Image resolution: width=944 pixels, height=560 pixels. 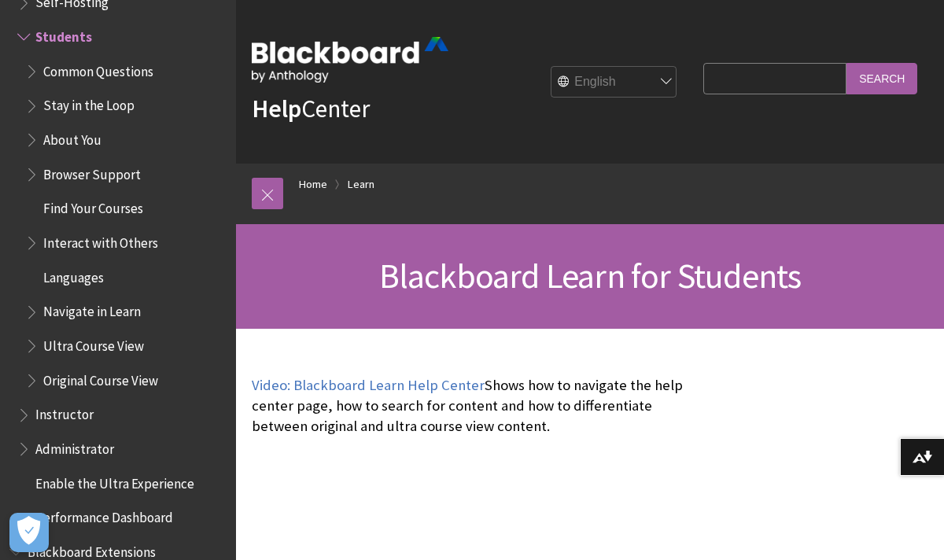 What do you see at coordinates (99, 69) in the screenshot?
I see `span: Common Questions` at bounding box center [99, 69].